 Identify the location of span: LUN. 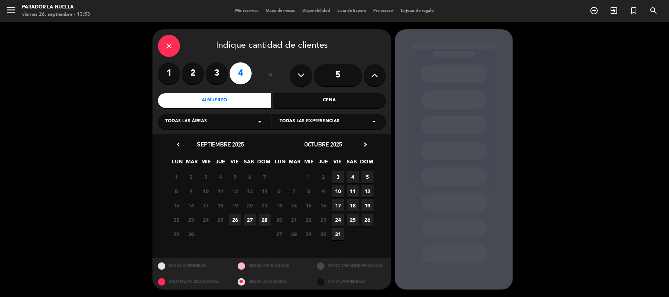
(280, 163).